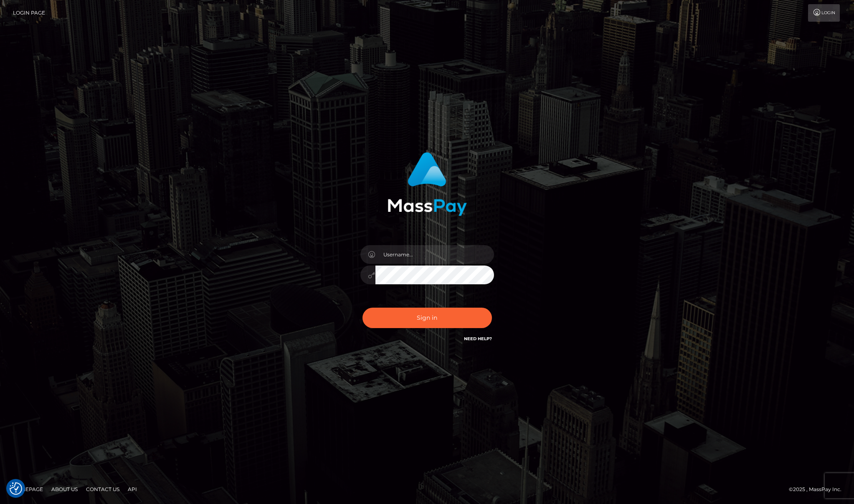 This screenshot has width=854, height=504. I want to click on button: Sign in, so click(427, 318).